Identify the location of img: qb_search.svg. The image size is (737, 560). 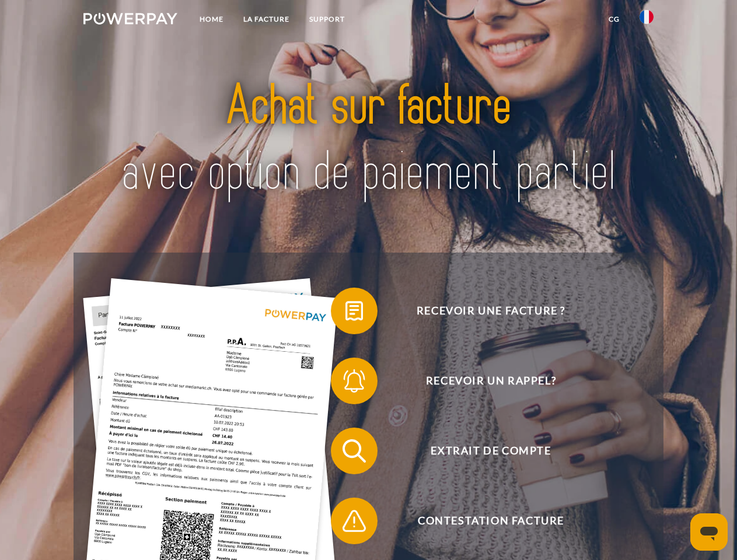
(354, 451).